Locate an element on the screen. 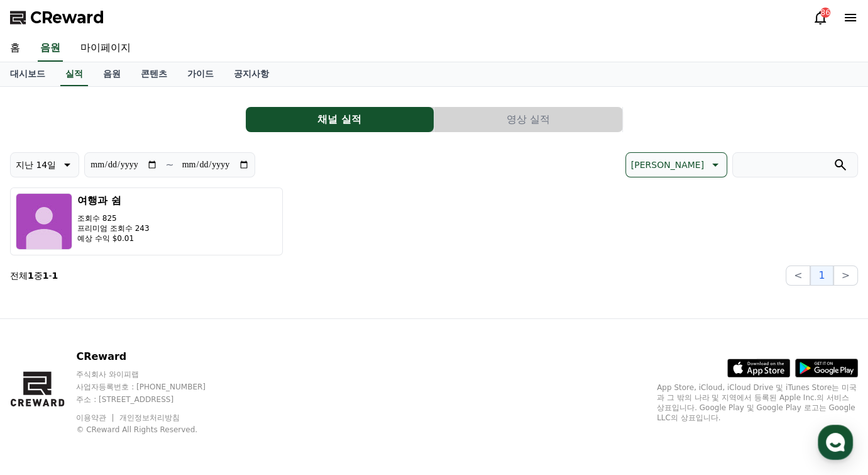 The height and width of the screenshot is (475, 868). button: 여행과 쉼 조회수 825 프리미엄 조회수 243 예상 수익 $0.01 is located at coordinates (146, 221).